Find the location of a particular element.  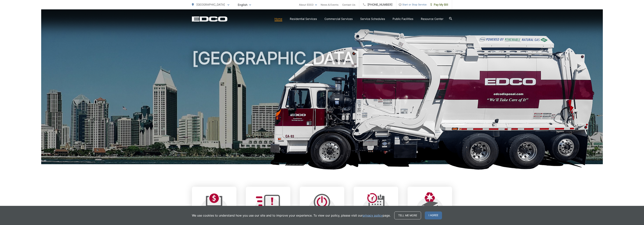

span: I agree is located at coordinates (433, 215).